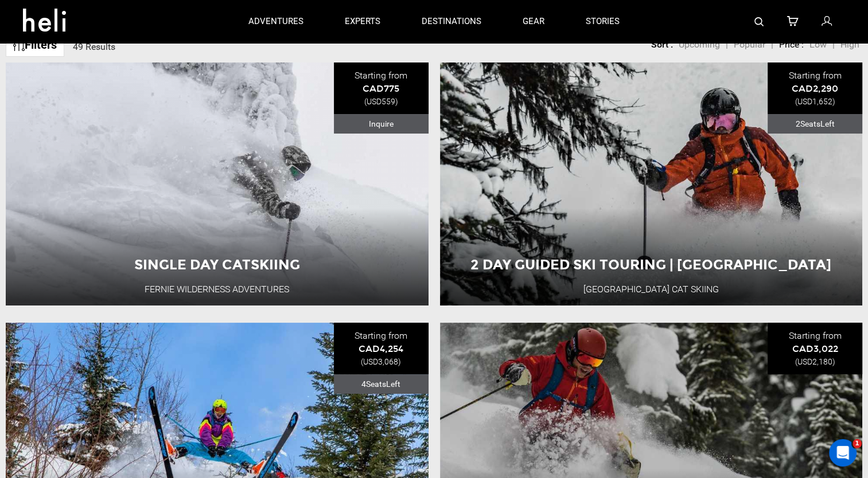  Describe the element at coordinates (791, 45) in the screenshot. I see `li: Price :` at that location.